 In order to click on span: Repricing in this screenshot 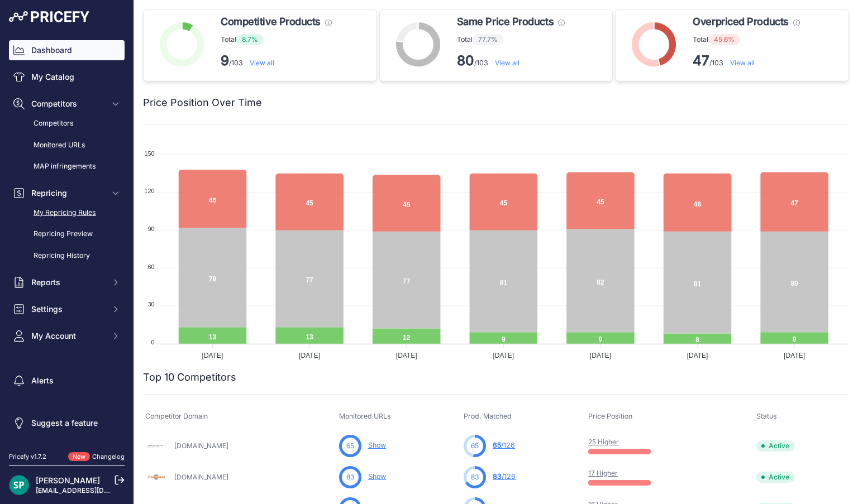, I will do `click(67, 193)`.